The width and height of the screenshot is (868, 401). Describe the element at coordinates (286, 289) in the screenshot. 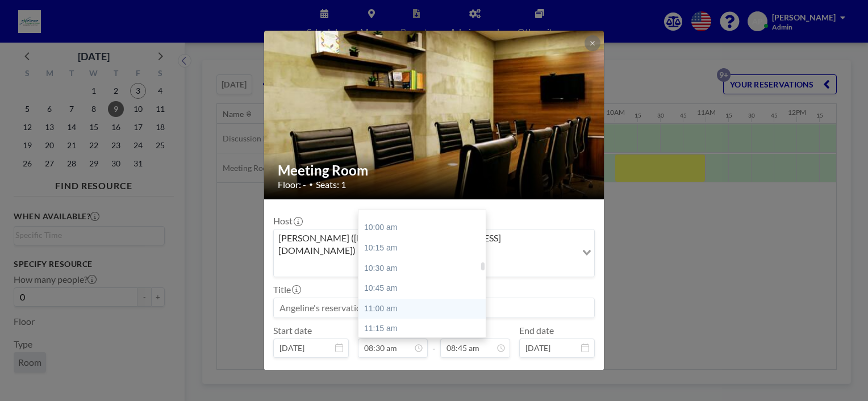

I see `label: Title` at that location.